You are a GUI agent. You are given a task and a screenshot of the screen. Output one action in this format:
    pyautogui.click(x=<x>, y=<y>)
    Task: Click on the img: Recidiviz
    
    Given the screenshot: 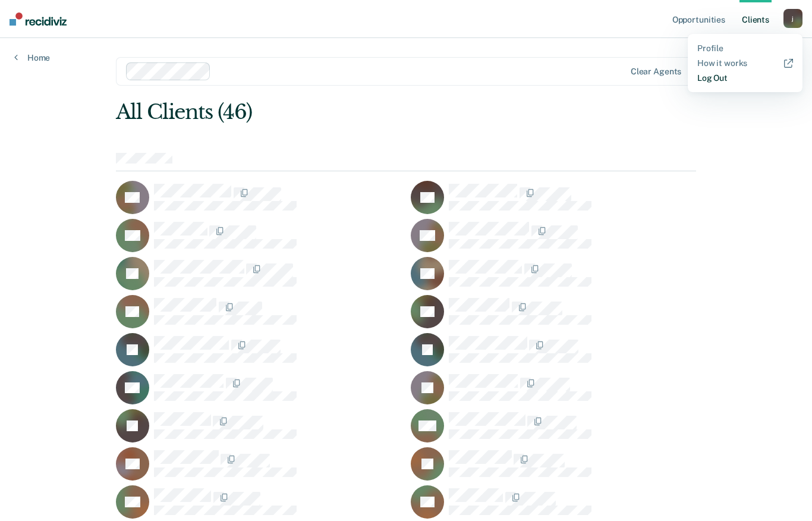 What is the action you would take?
    pyautogui.click(x=38, y=19)
    